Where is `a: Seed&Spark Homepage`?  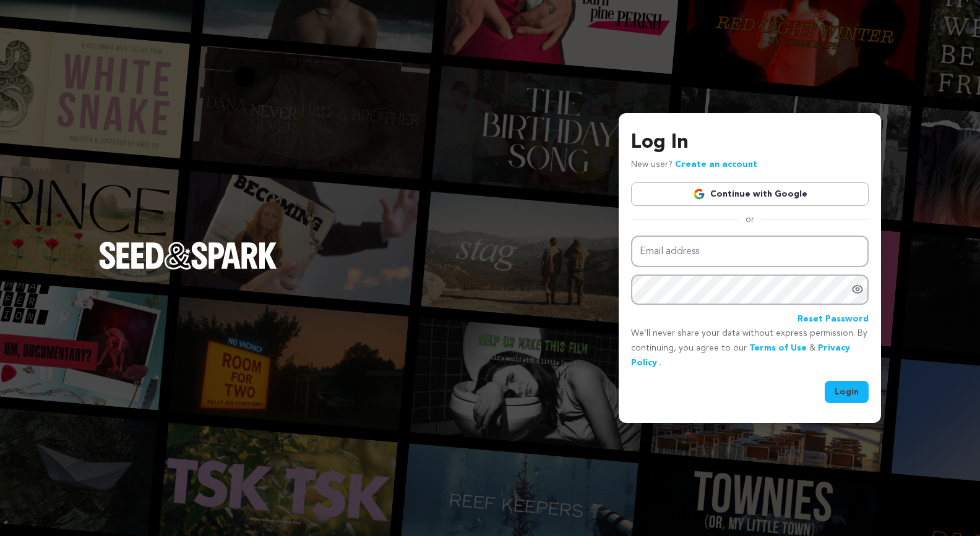 a: Seed&Spark Homepage is located at coordinates (188, 268).